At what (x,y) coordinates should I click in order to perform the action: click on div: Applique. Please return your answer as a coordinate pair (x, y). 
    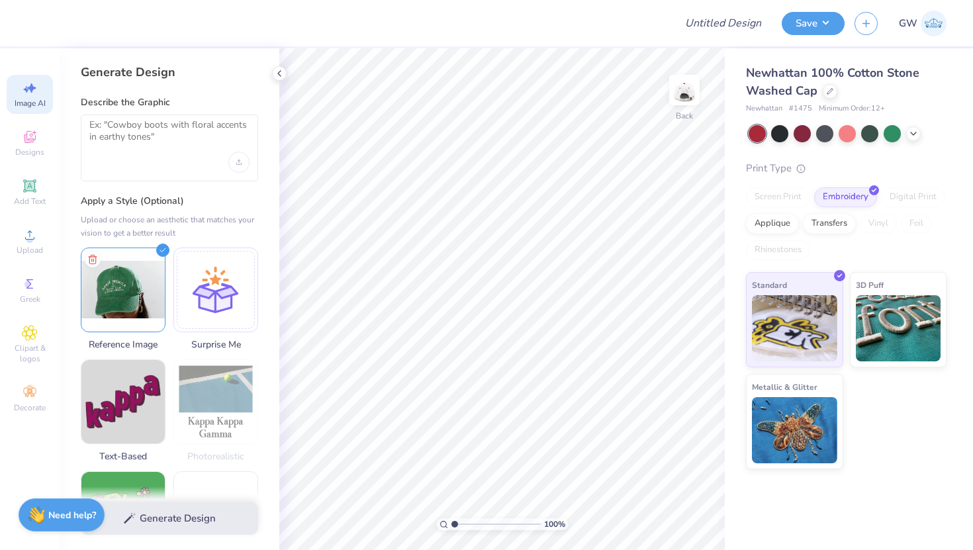
    Looking at the image, I should click on (772, 224).